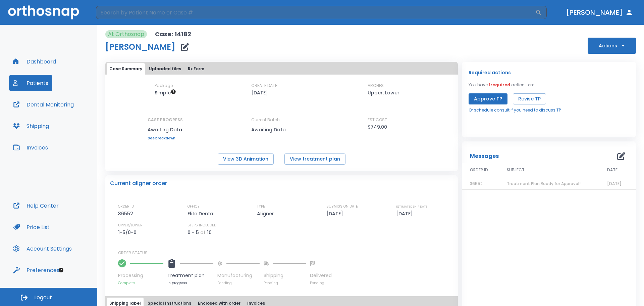 This screenshot has height=306, width=644. What do you see at coordinates (190, 275) in the screenshot?
I see `p: Treatment plan` at bounding box center [190, 275].